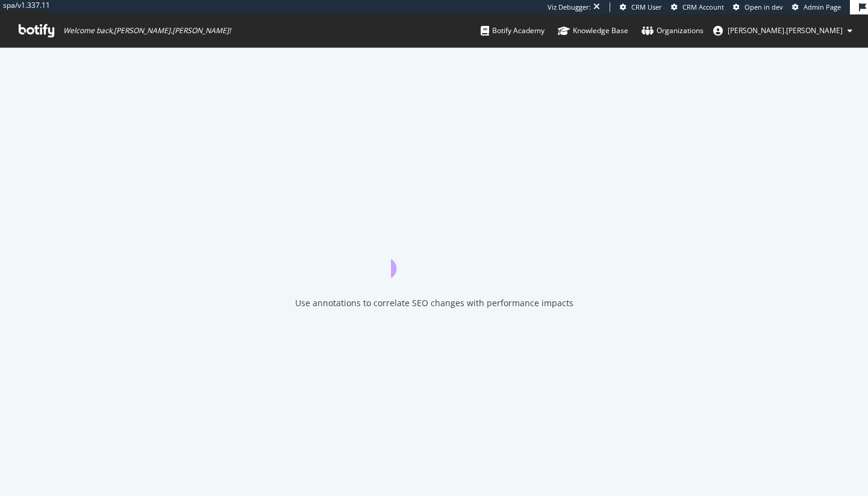  Describe the element at coordinates (672, 30) in the screenshot. I see `div: Organizations` at that location.